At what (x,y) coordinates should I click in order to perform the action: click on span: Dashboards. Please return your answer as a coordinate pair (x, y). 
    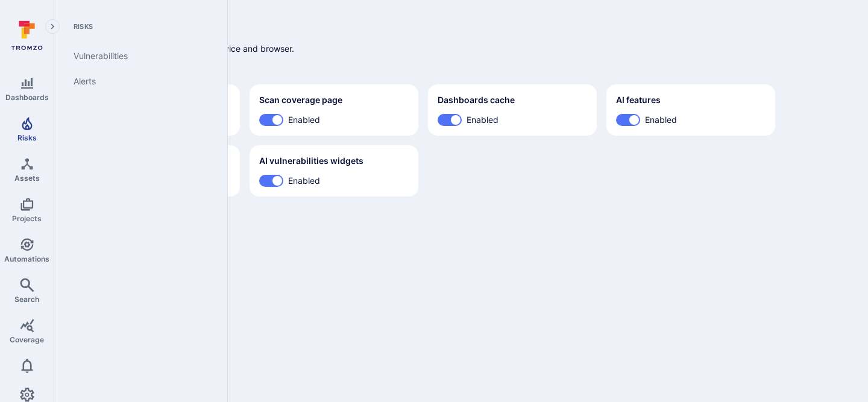
    Looking at the image, I should click on (27, 97).